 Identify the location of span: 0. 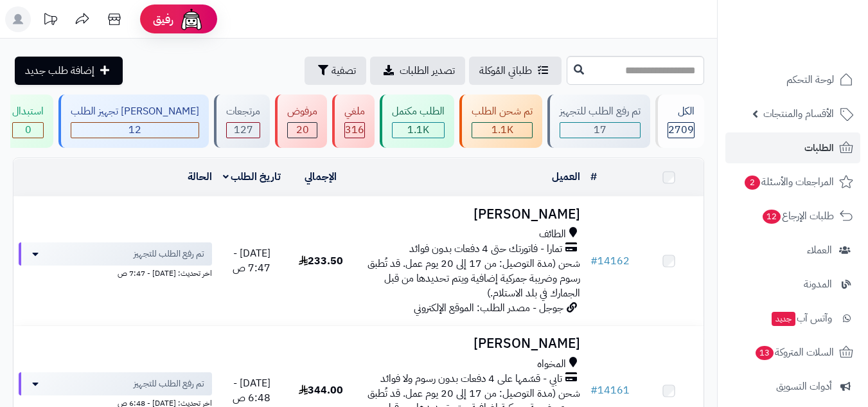
(28, 130).